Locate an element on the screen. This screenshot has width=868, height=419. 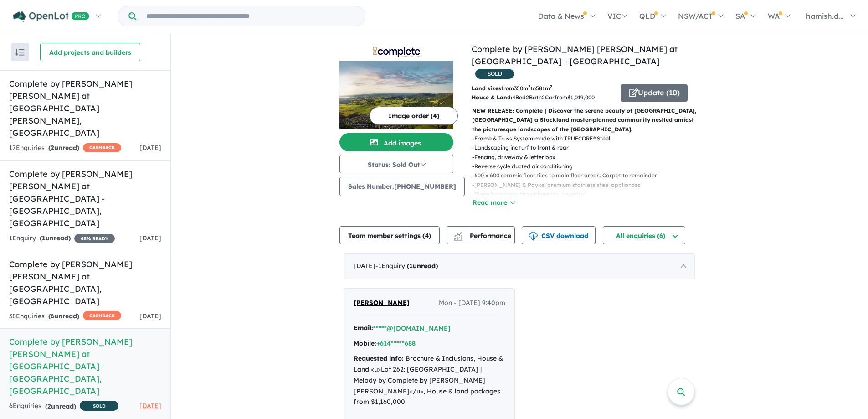
strong: Mobile: is located at coordinates (365, 343).